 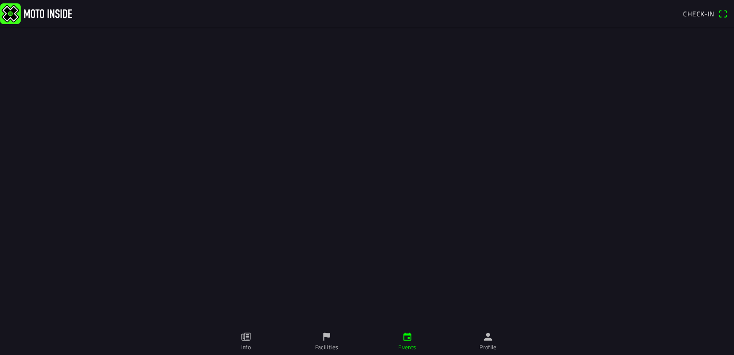 I want to click on ion-label: Events, so click(x=407, y=347).